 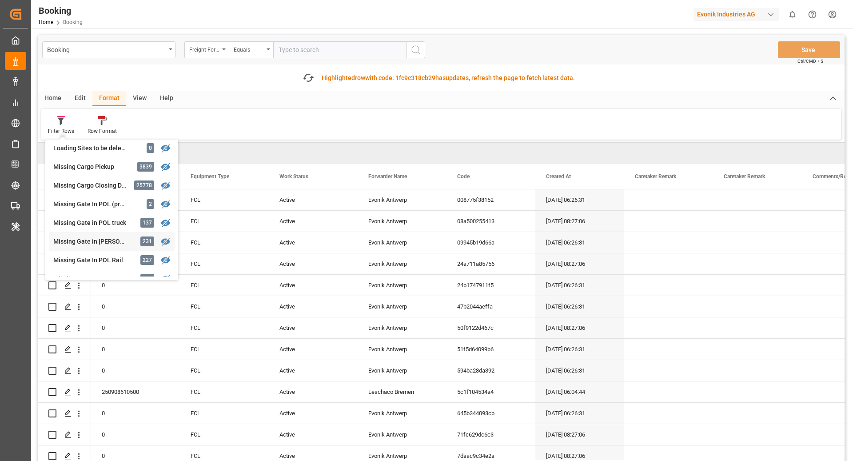 What do you see at coordinates (210, 176) in the screenshot?
I see `span: Equipment Type` at bounding box center [210, 176].